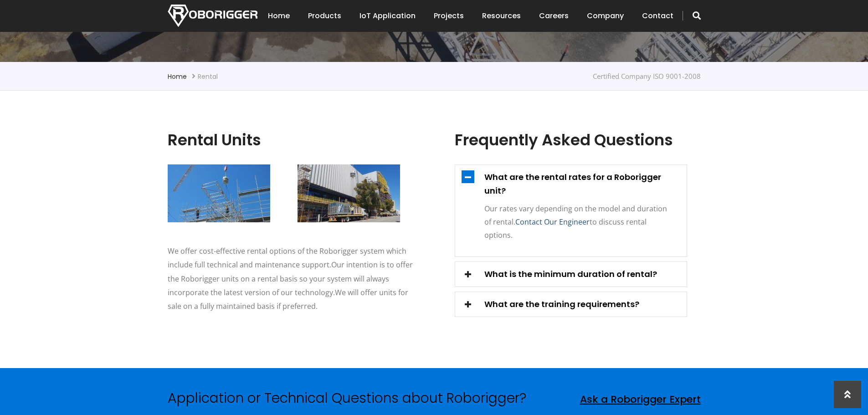  I want to click on img: Nortech, so click(212, 16).